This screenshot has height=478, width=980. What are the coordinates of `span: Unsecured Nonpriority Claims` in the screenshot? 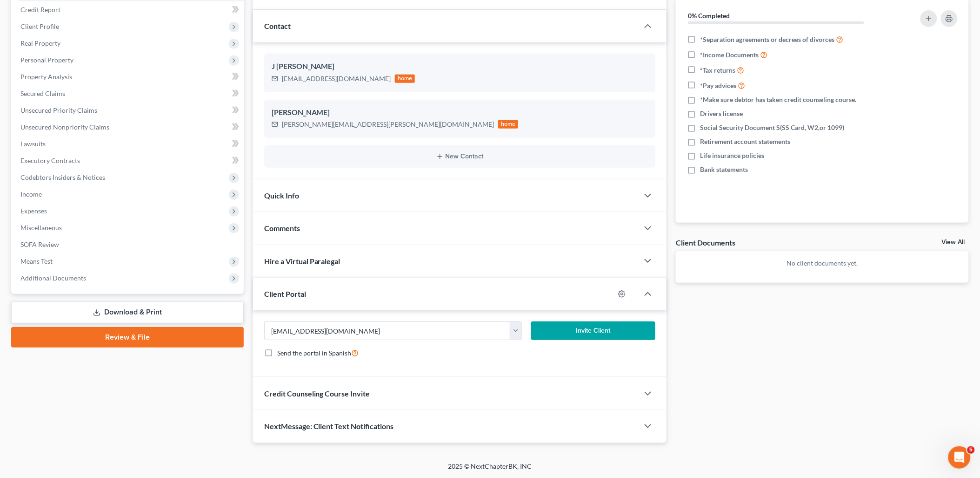 It's located at (64, 127).